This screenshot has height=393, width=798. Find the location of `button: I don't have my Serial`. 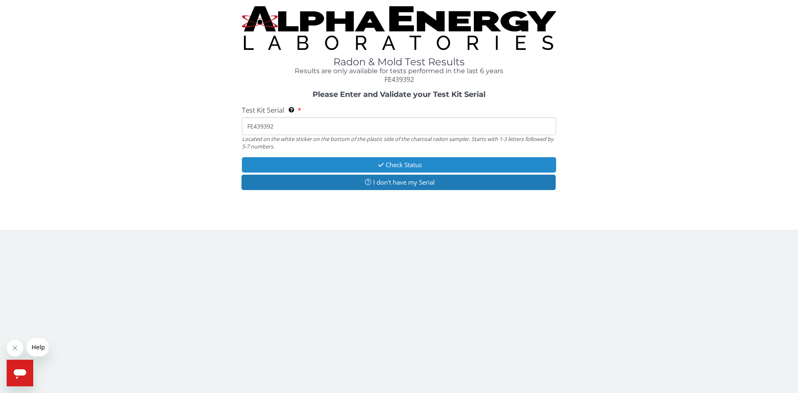

button: I don't have my Serial is located at coordinates (399, 182).